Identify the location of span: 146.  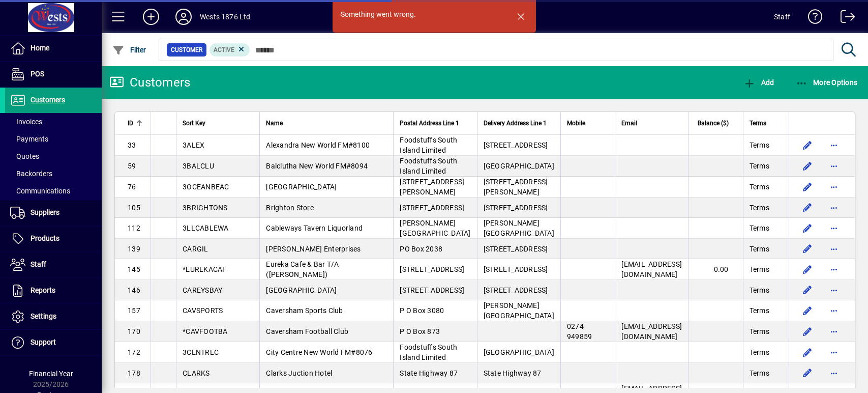
(134, 290).